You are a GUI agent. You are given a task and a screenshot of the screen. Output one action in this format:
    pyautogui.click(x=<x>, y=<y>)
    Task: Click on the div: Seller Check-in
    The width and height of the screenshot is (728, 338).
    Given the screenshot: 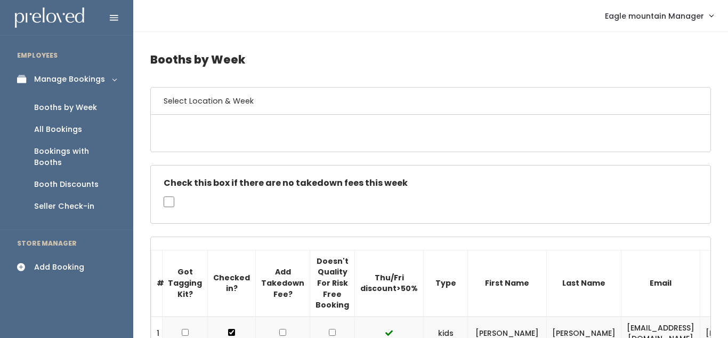 What is the action you would take?
    pyautogui.click(x=64, y=206)
    